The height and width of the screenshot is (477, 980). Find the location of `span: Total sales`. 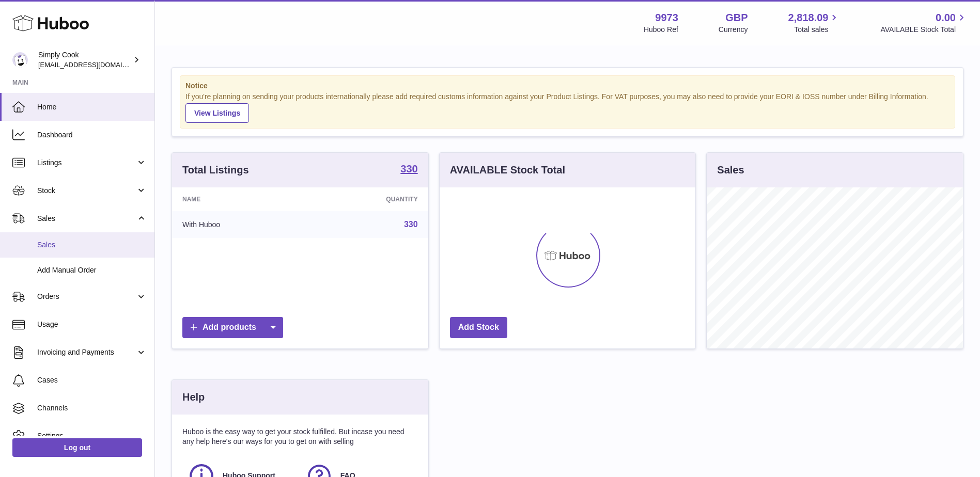

span: Total sales is located at coordinates (816, 29).